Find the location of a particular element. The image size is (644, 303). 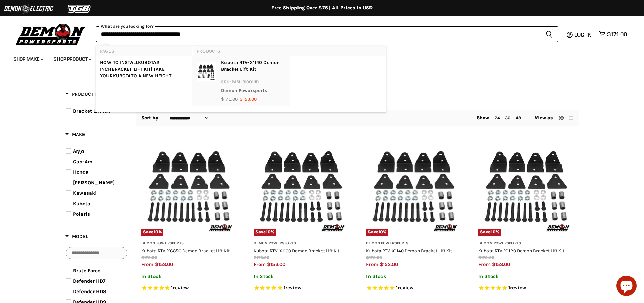

input: When autocomplete results are available use up and down arrows to review and enter to select is located at coordinates (318, 34).